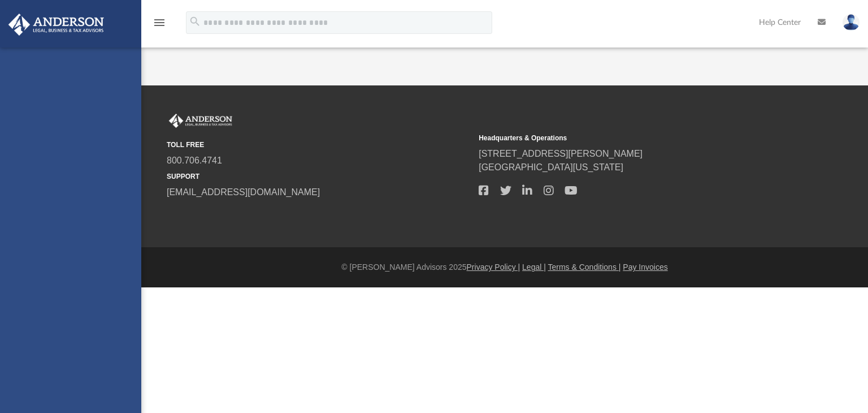  I want to click on a: Privacy Policy |, so click(494, 268).